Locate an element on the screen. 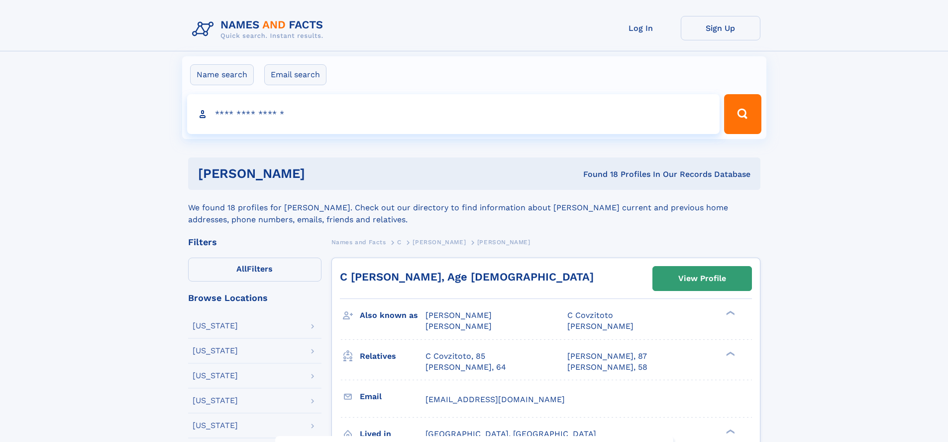  button: Search Button is located at coordinates (743, 114).